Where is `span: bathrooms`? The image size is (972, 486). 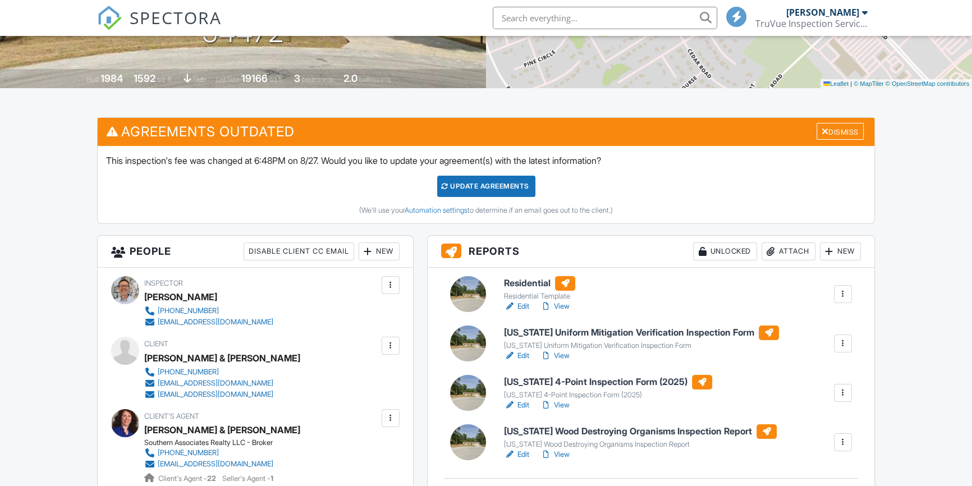
span: bathrooms is located at coordinates (375, 79).